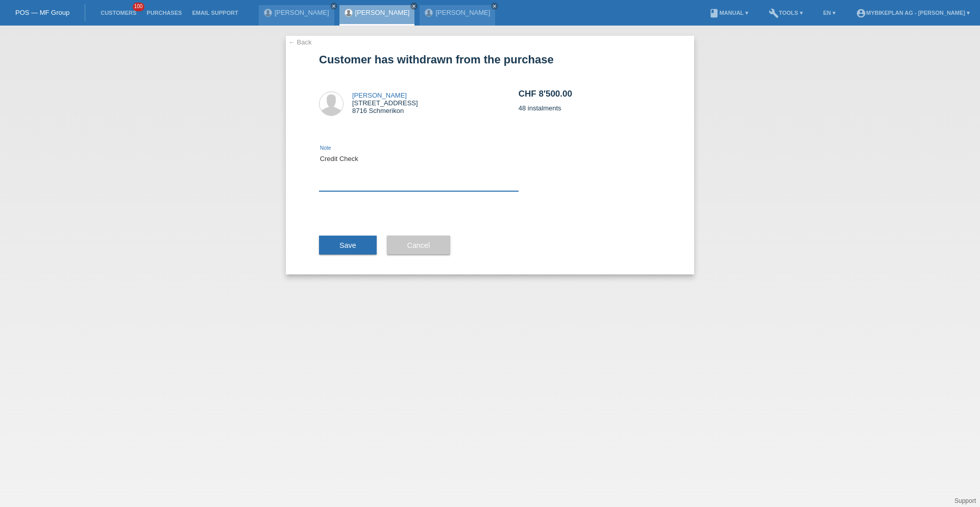  What do you see at coordinates (348, 245) in the screenshot?
I see `button: Save` at bounding box center [348, 245].